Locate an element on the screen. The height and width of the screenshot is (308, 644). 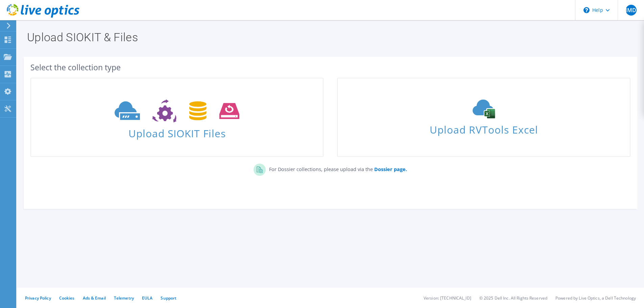
a: Dossier page. is located at coordinates (390, 169).